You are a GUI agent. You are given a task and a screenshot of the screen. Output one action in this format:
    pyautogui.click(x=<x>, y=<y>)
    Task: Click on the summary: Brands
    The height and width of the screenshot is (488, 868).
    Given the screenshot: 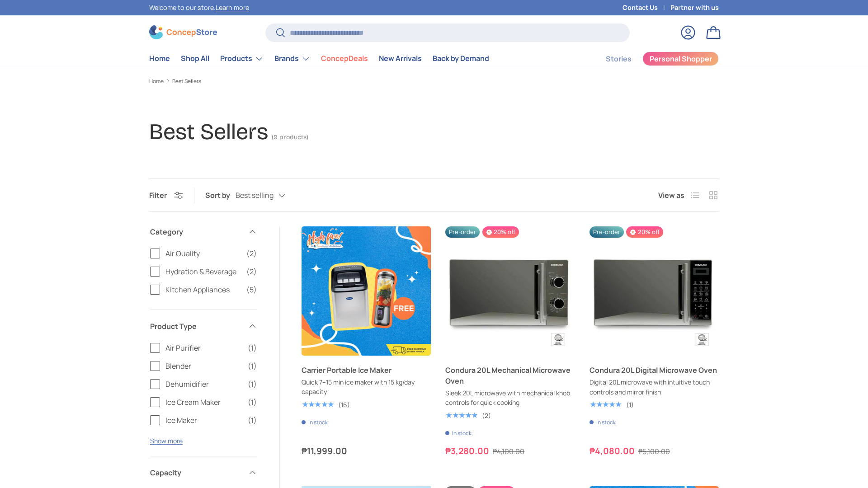 What is the action you would take?
    pyautogui.click(x=292, y=58)
    